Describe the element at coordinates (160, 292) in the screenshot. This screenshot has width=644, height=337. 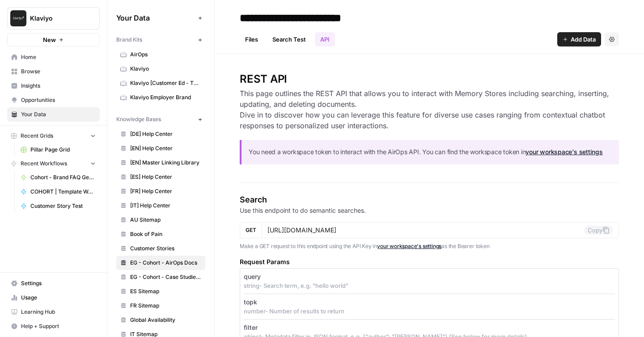
I see `a: ES Sitemap` at that location.